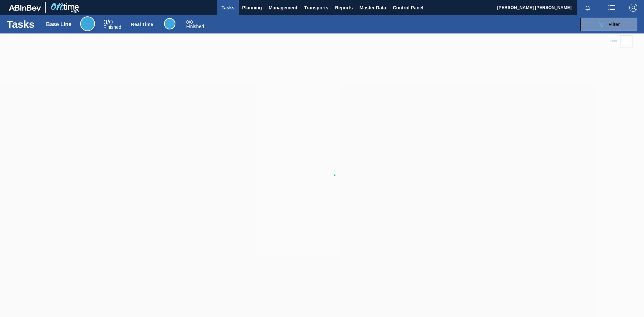 This screenshot has height=317, width=644. I want to click on button: Filter, so click(609, 24).